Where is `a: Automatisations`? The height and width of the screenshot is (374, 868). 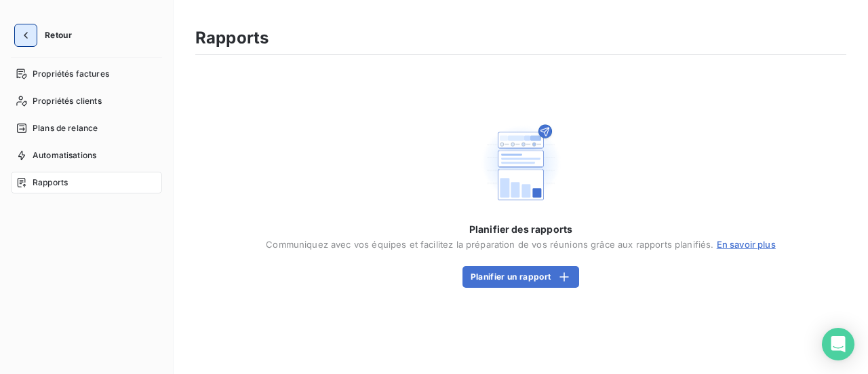
a: Automatisations is located at coordinates (86, 155).